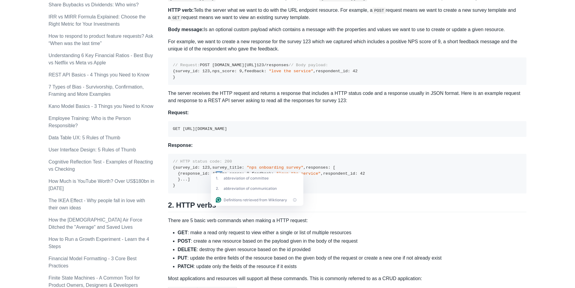 Image resolution: width=575 pixels, height=288 pixels. I want to click on strong: Body message:, so click(186, 29).